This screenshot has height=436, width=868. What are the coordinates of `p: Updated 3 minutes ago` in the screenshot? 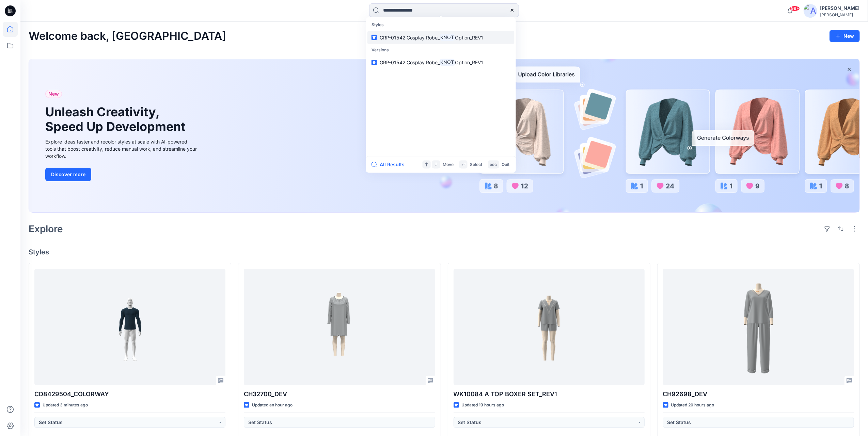 It's located at (65, 405).